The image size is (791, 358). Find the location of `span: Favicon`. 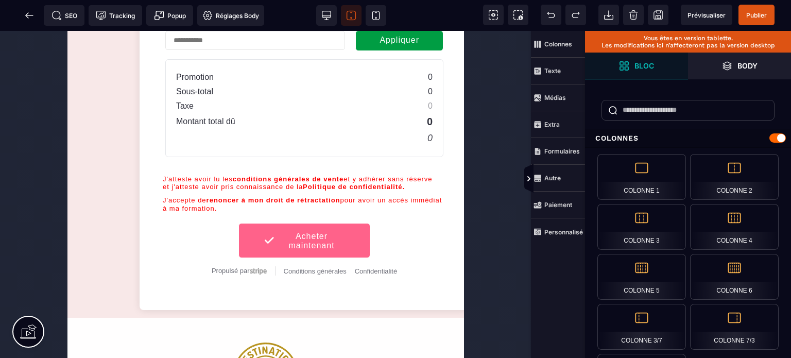

span: Favicon is located at coordinates (231, 15).